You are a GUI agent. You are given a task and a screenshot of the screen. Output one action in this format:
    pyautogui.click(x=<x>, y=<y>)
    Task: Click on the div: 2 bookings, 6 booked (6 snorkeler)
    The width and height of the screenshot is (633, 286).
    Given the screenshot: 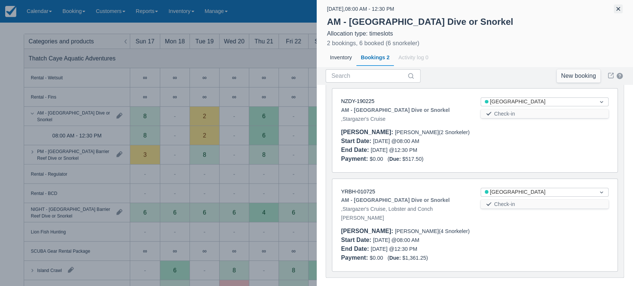 What is the action you would take?
    pyautogui.click(x=373, y=43)
    